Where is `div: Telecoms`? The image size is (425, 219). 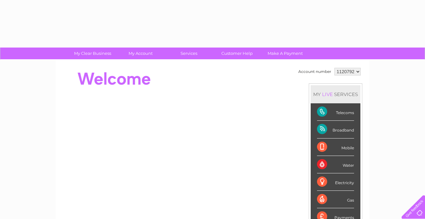 div: Telecoms is located at coordinates (336, 112).